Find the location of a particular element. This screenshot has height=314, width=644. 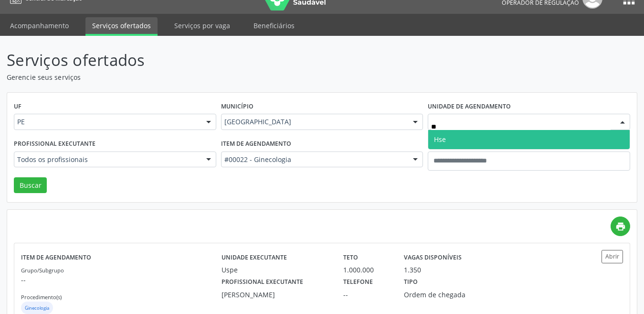

i: print is located at coordinates (621, 226).